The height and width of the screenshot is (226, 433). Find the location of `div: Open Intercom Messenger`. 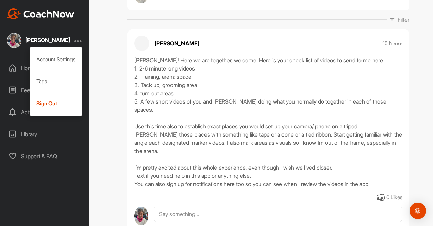

div: Open Intercom Messenger is located at coordinates (418, 211).